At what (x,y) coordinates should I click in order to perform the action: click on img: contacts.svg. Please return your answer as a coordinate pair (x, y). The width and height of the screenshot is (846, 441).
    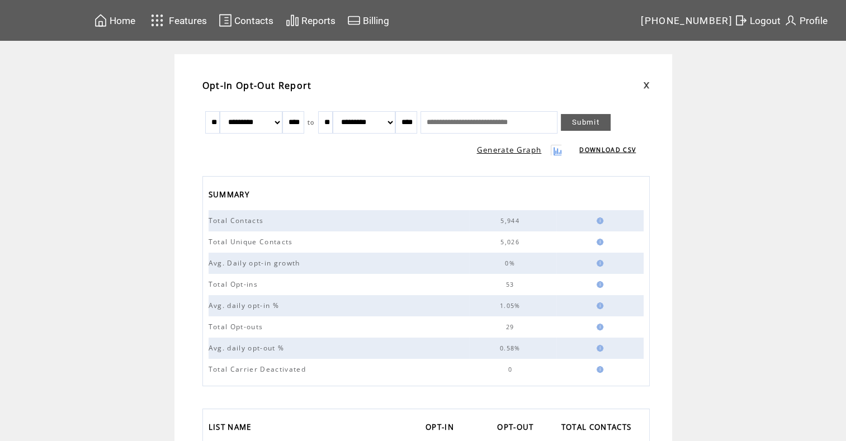
    Looking at the image, I should click on (225, 20).